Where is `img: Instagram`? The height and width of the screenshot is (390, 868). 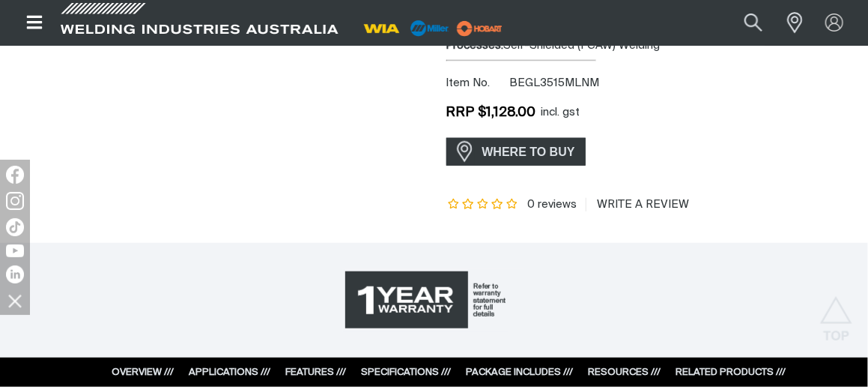
img: Instagram is located at coordinates (15, 201).